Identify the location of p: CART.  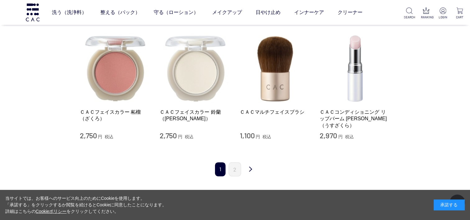
(459, 17).